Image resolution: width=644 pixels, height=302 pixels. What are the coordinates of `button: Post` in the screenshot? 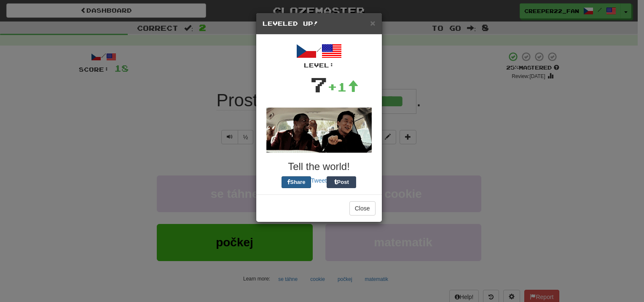 It's located at (341, 182).